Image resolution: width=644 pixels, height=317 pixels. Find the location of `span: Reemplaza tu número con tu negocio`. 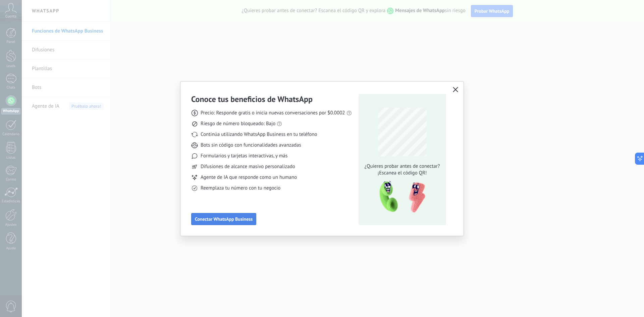

span: Reemplaza tu número con tu negocio is located at coordinates (241, 188).